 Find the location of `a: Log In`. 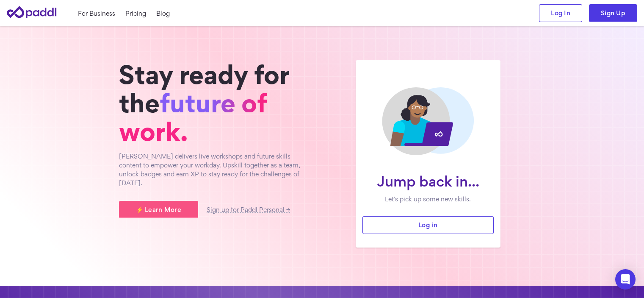

a: Log In is located at coordinates (560, 13).